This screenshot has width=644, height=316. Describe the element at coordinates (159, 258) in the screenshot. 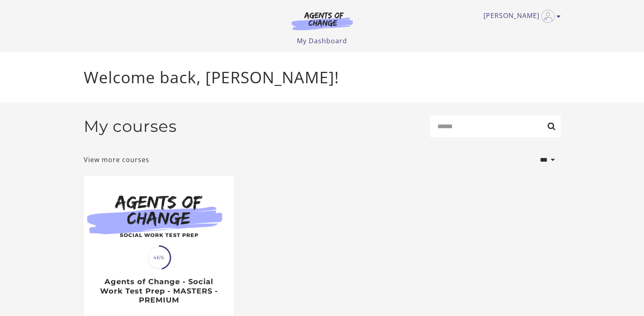

I see `span: 46%` at that location.